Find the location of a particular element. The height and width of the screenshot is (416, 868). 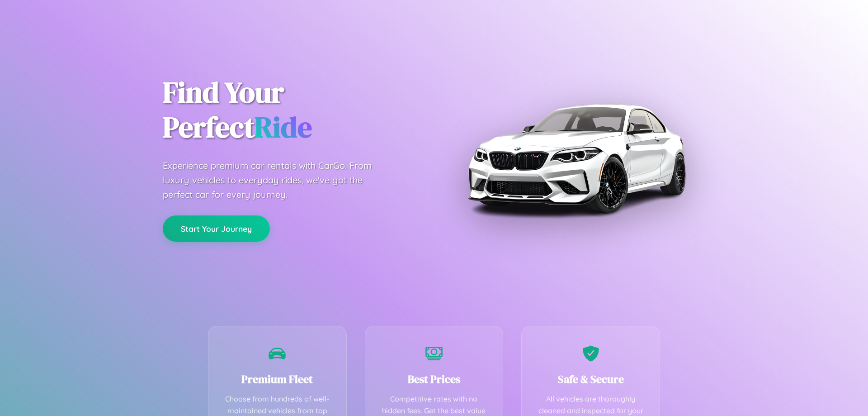

span: Ride is located at coordinates (283, 127).